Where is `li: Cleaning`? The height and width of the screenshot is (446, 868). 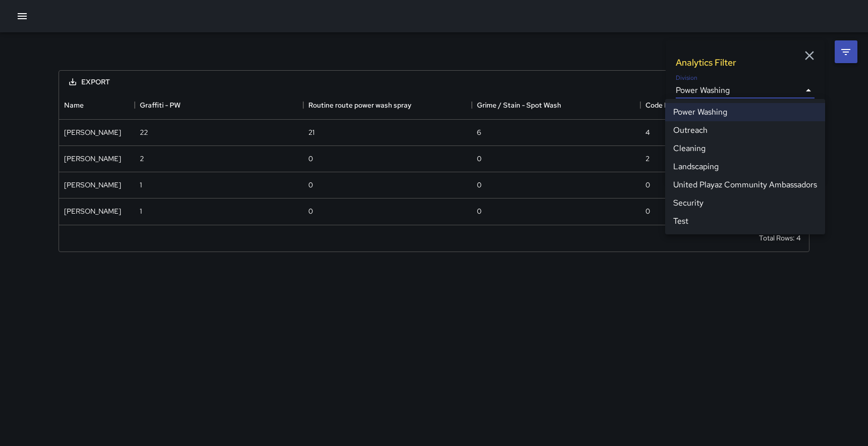
li: Cleaning is located at coordinates (745, 148).